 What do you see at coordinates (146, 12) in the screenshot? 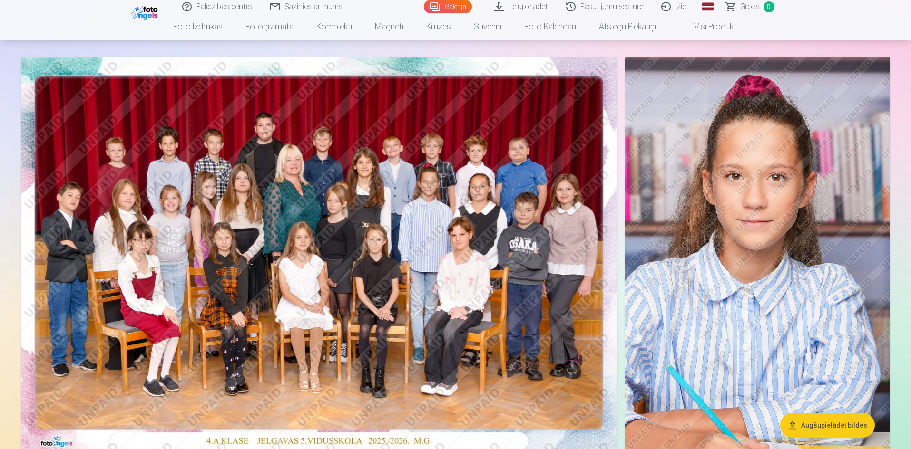
I see `img: /fa1` at bounding box center [146, 12].